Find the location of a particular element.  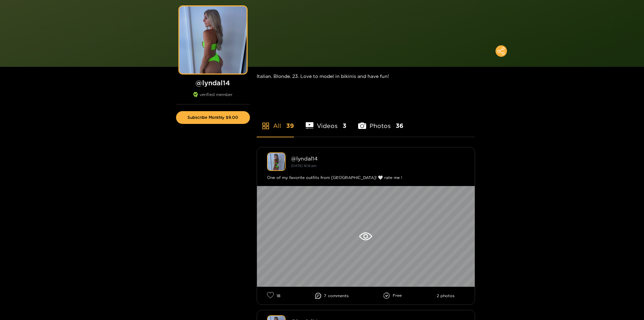

div: verified member is located at coordinates (213, 98).